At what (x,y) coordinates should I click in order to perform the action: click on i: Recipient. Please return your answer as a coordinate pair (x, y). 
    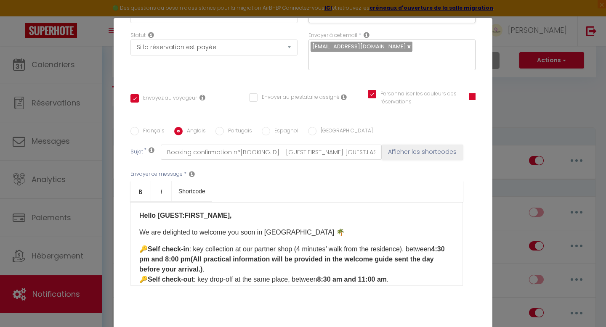
    Looking at the image, I should click on (367, 35).